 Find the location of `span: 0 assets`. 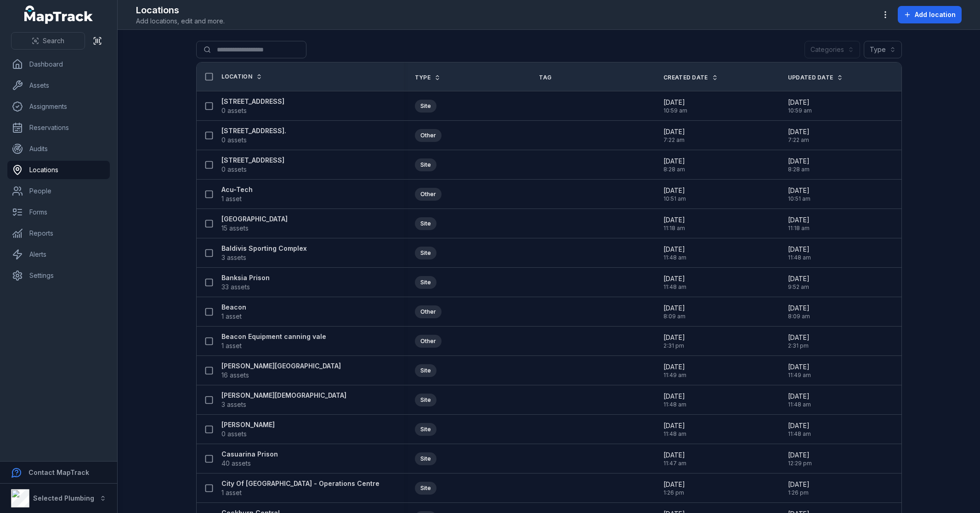

span: 0 assets is located at coordinates (234, 435).